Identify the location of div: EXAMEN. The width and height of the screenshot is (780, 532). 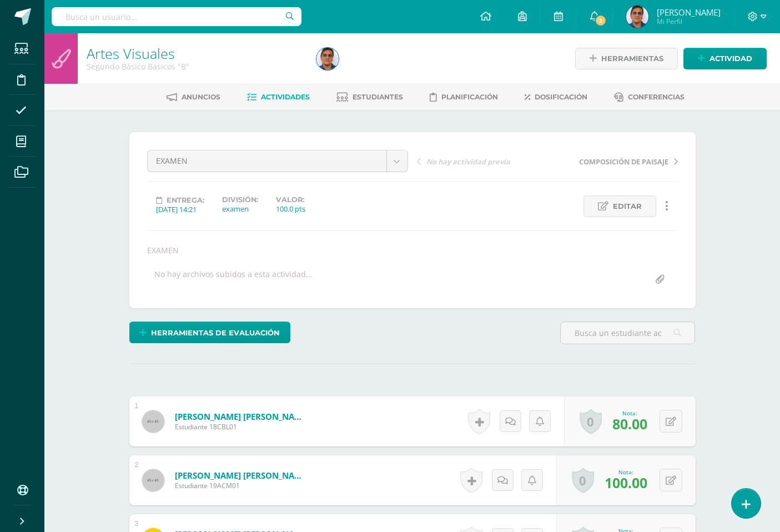
(413, 250).